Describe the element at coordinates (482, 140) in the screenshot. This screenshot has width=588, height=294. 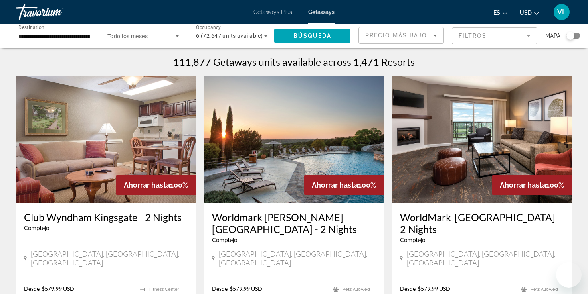
I see `img: DF55I01X.jpg` at that location.